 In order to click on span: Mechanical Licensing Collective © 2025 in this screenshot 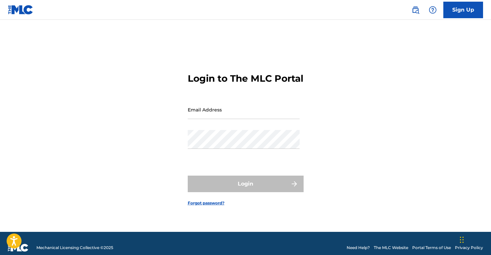, I will do `click(75, 248)`.